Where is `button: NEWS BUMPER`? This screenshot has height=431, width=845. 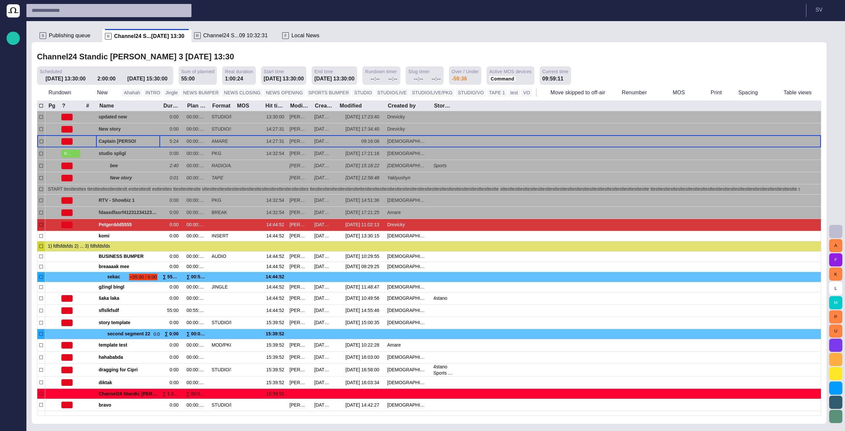
button: NEWS BUMPER is located at coordinates (201, 93).